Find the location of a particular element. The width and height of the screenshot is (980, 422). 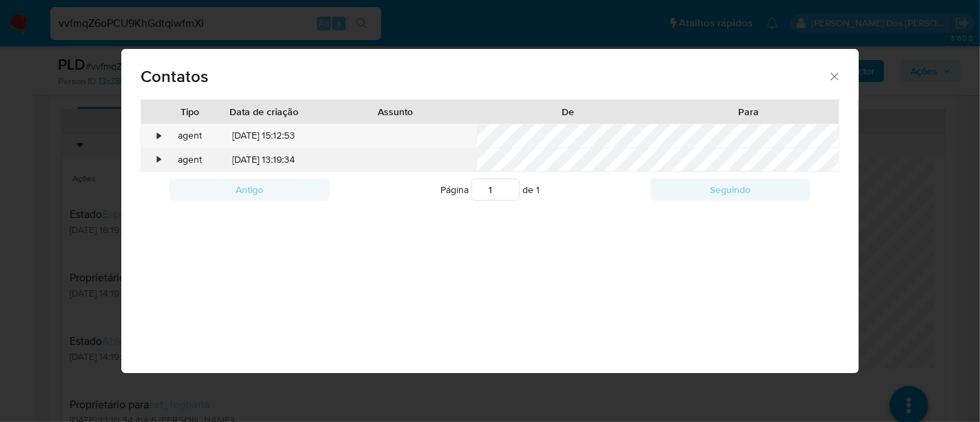

div: De is located at coordinates (568, 112).